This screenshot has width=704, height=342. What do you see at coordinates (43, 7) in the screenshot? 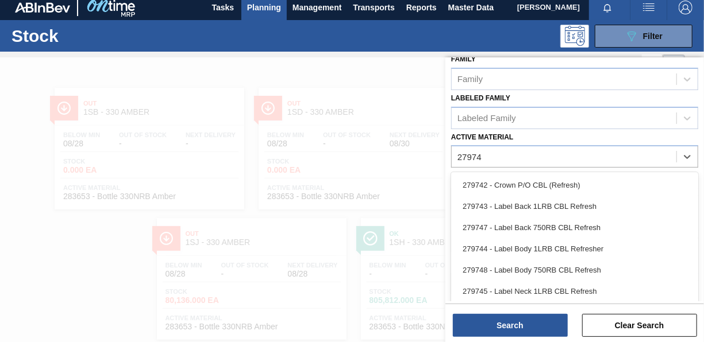
I see `img: TNhmsLtSVTkK8tSr43FrP2fwEKptu5GPRR3wAAAABJRU5ErkJggg==` at bounding box center [43, 7].